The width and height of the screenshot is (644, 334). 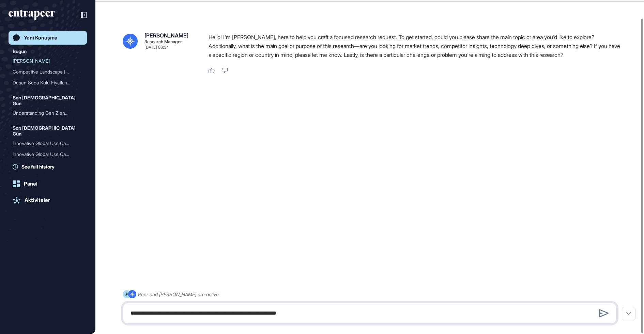 What do you see at coordinates (48, 83) in the screenshot?
I see `div: Düşen Soda Külü Fiyatları: Büyük Tedarikçilerin Amerika ve Asya Pazarındaki Çözümleri ve Rakip An...` at bounding box center [48, 83].